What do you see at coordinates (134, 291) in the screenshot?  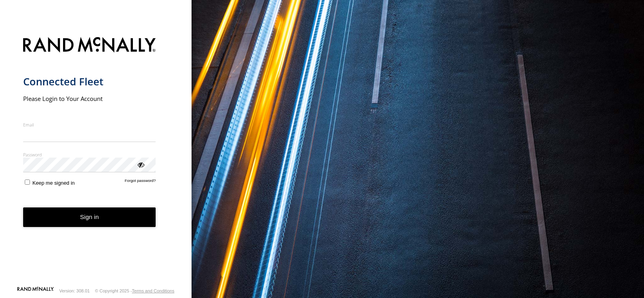 I see `div: © Copyright 2025 -` at bounding box center [134, 291].